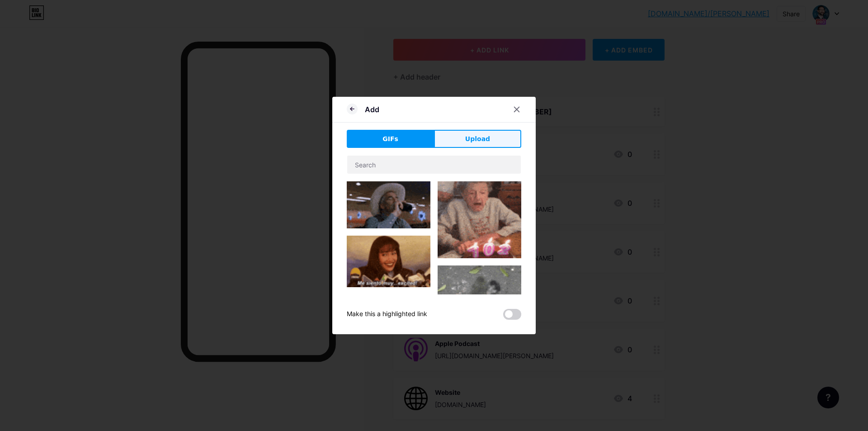 The image size is (868, 431). Describe the element at coordinates (434, 165) in the screenshot. I see `input: Search` at that location.